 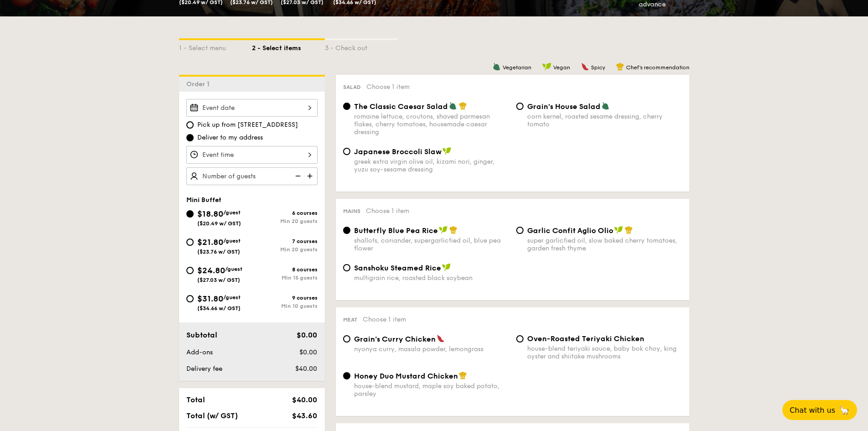 What do you see at coordinates (605, 352) in the screenshot?
I see `div: house-blend teriyaki sauce, baby bok choy, king oyster and shiitake mushrooms` at bounding box center [605, 352].